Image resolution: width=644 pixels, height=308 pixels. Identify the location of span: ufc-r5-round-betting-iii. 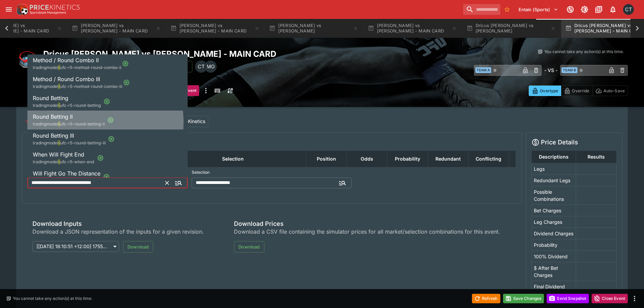
(83, 143).